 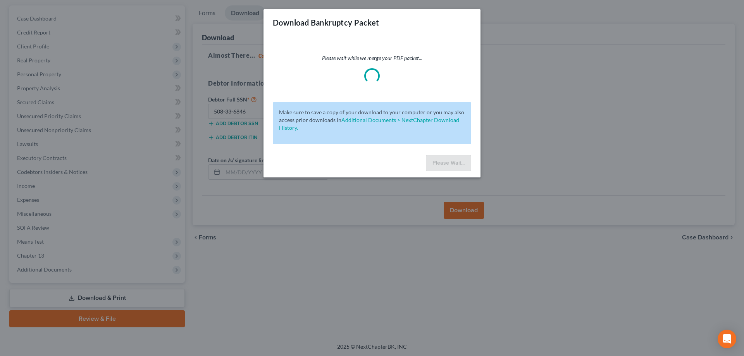 What do you see at coordinates (326, 22) in the screenshot?
I see `h3: Download Bankruptcy Packet` at bounding box center [326, 22].